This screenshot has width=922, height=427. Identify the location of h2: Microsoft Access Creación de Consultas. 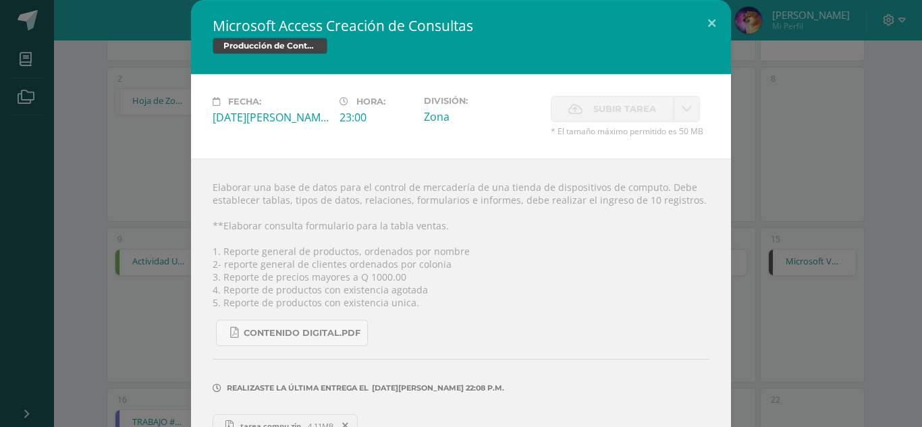
(461, 26).